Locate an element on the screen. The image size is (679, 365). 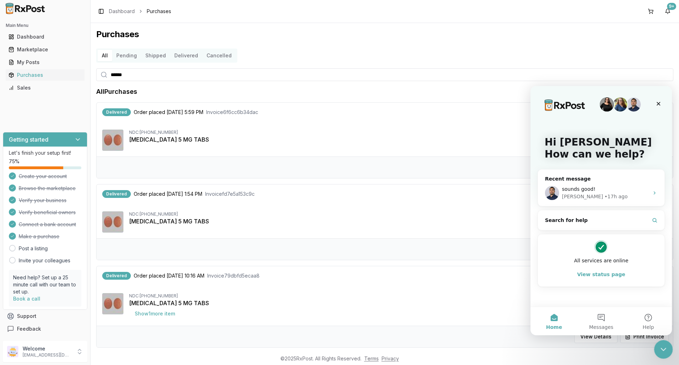
button: Cancelled is located at coordinates (219, 56).